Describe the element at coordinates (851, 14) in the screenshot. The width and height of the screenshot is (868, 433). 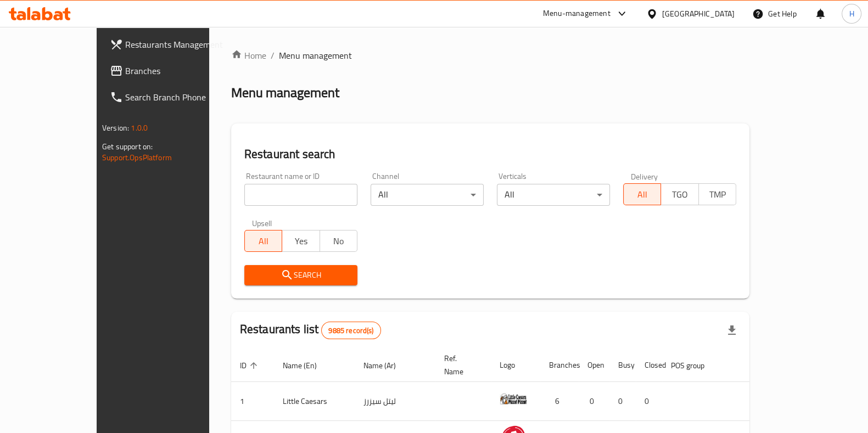
I see `span: H` at that location.